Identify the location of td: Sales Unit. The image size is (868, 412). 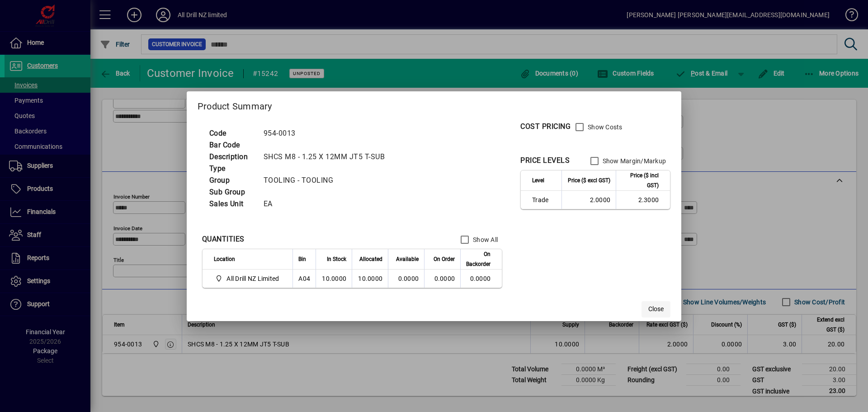
(232, 204).